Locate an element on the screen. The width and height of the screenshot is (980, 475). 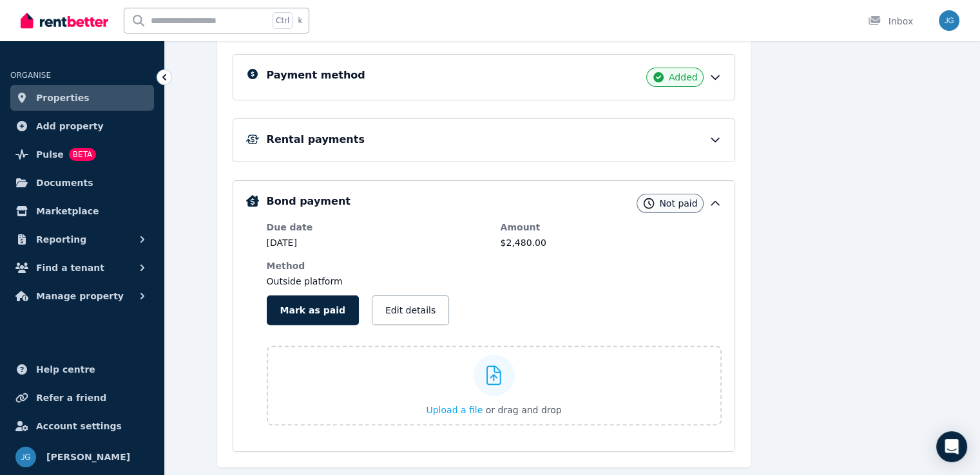
img: Bond Details is located at coordinates (253, 201).